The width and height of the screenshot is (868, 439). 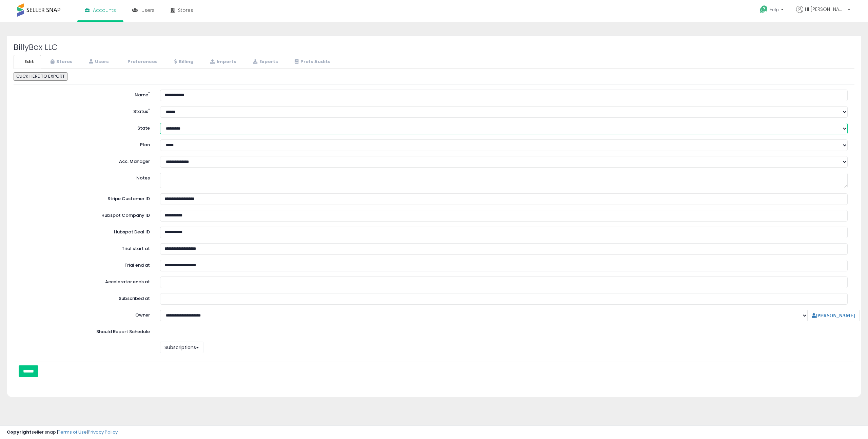 What do you see at coordinates (185, 10) in the screenshot?
I see `span: Stores` at bounding box center [185, 10].